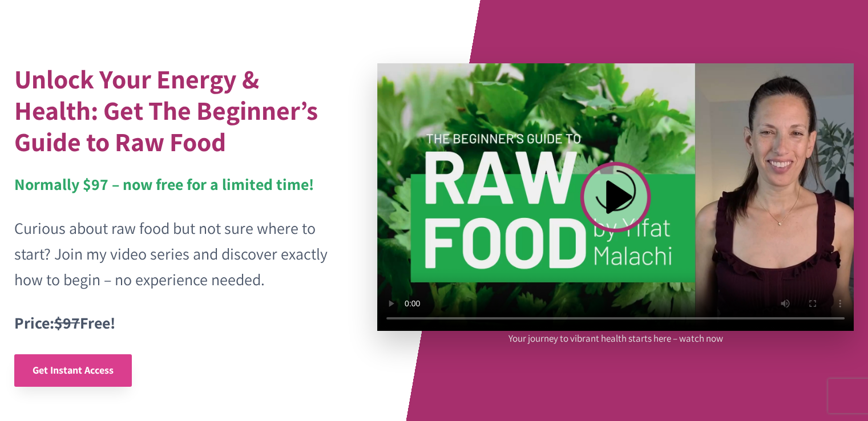 The height and width of the screenshot is (421, 868). Describe the element at coordinates (164, 184) in the screenshot. I see `strong: Normally $97 – now free for a limited time!` at that location.